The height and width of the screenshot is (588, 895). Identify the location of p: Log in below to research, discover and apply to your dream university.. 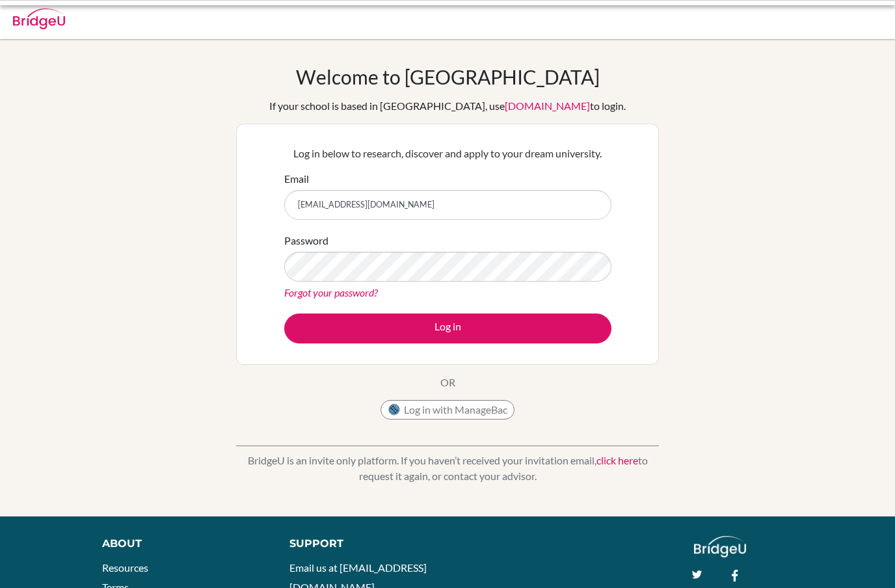
(448, 154).